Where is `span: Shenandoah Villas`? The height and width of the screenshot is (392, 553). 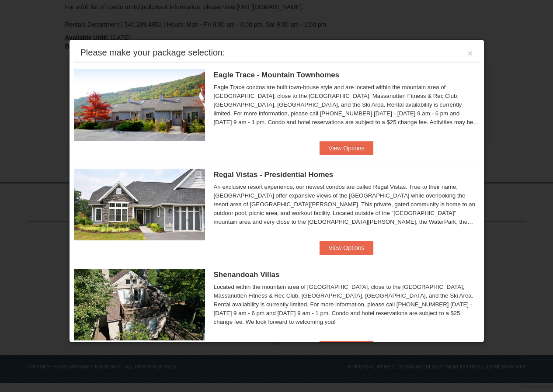 span: Shenandoah Villas is located at coordinates (247, 274).